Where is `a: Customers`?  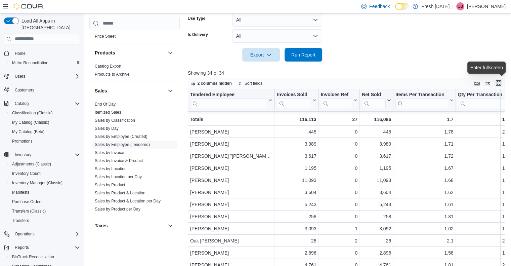 a: Customers is located at coordinates (25, 90).